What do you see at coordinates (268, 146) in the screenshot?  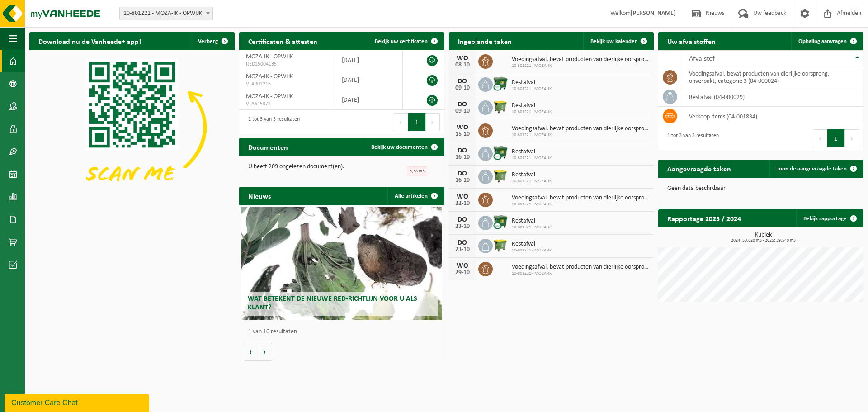 I see `h2: Documenten` at bounding box center [268, 146].